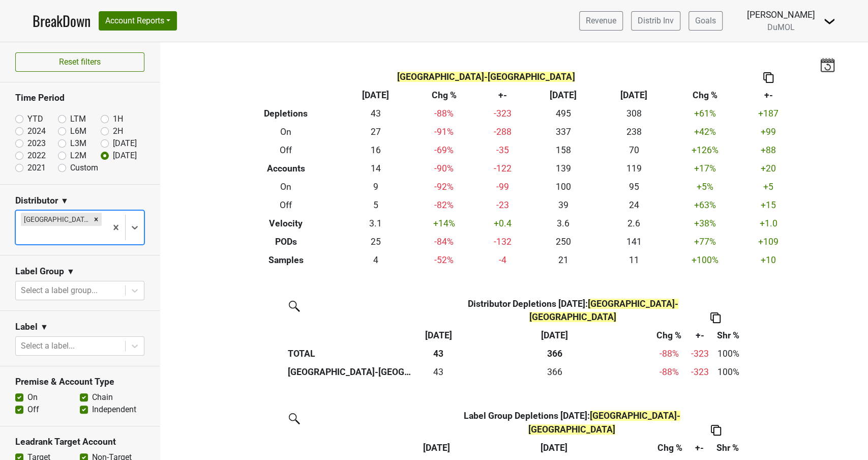 This screenshot has width=868, height=460. I want to click on td: -4, so click(502, 260).